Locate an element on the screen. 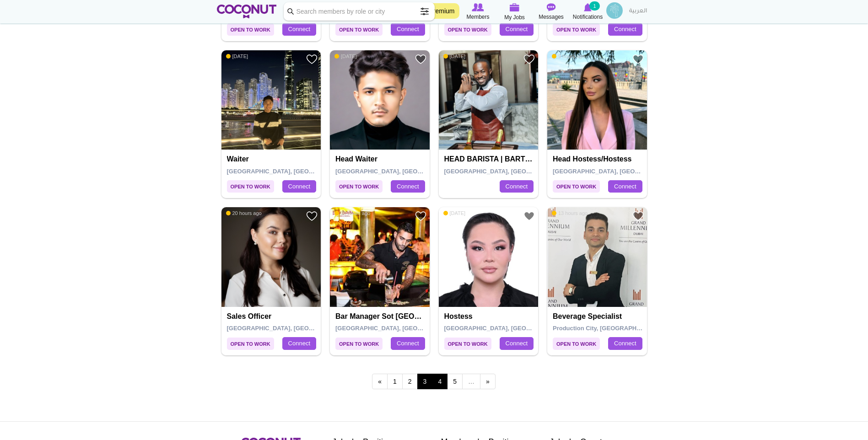 The image size is (868, 440). a: Browse Members Members is located at coordinates (478, 12).